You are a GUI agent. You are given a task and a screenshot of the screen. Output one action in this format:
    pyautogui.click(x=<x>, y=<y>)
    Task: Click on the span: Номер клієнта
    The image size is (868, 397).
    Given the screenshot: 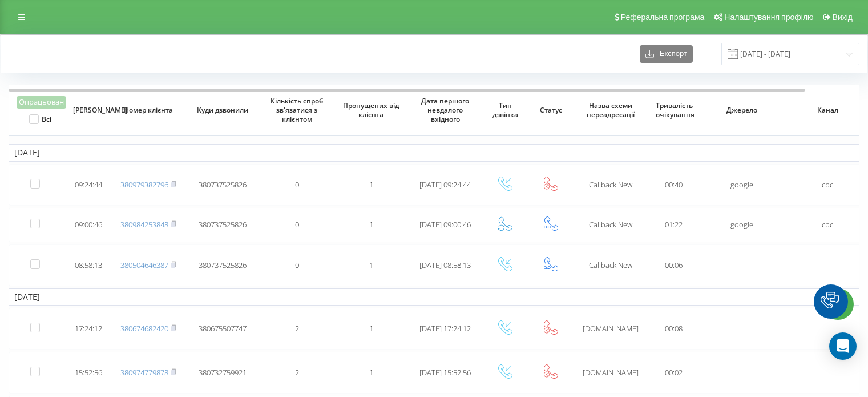 What is the action you would take?
    pyautogui.click(x=149, y=110)
    